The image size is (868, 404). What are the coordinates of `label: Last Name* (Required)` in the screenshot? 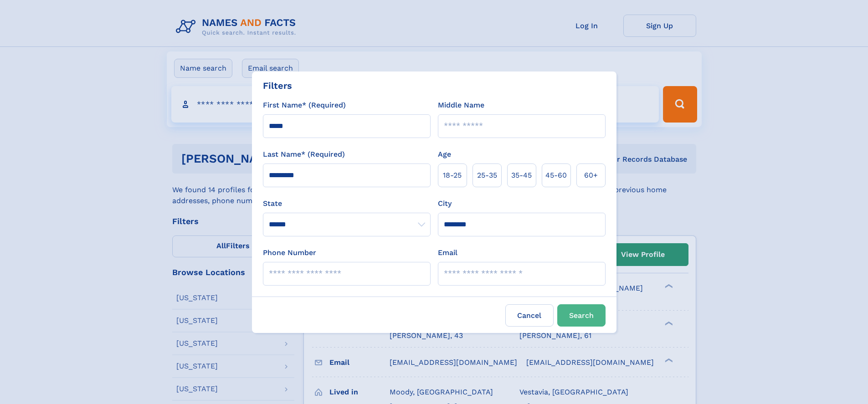 It's located at (304, 155).